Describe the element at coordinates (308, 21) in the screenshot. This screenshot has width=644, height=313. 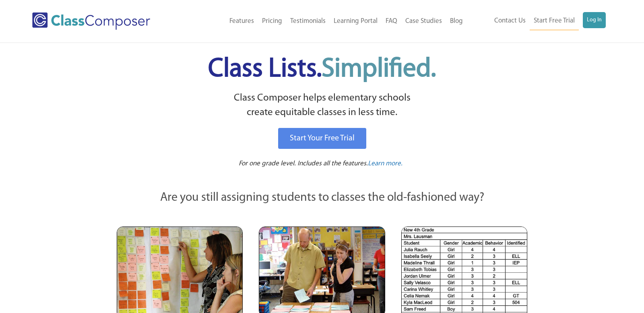
I see `a: Testimonials` at that location.